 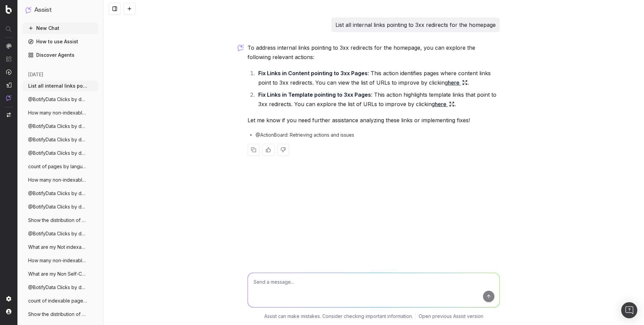 I want to click on span: @ActionBoard: Retrieving actions and issues, so click(x=305, y=135).